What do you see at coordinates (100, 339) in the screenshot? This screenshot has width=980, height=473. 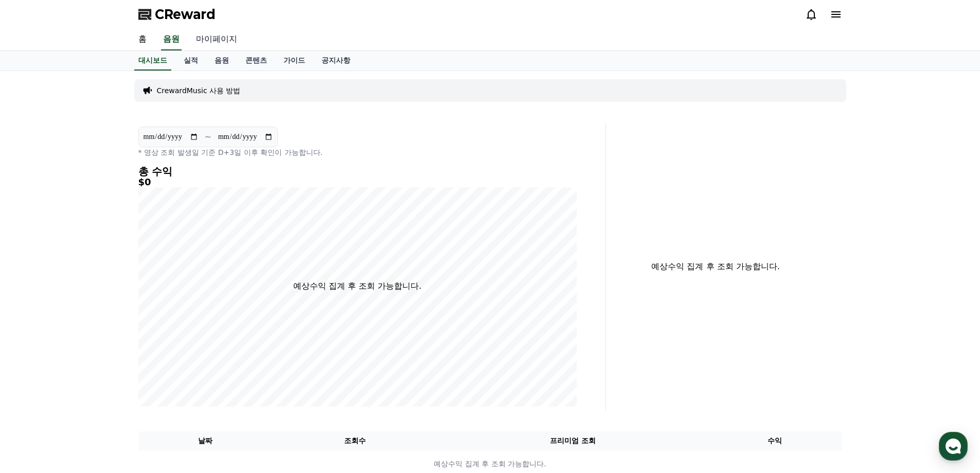 I see `a: 대화` at bounding box center [100, 339].